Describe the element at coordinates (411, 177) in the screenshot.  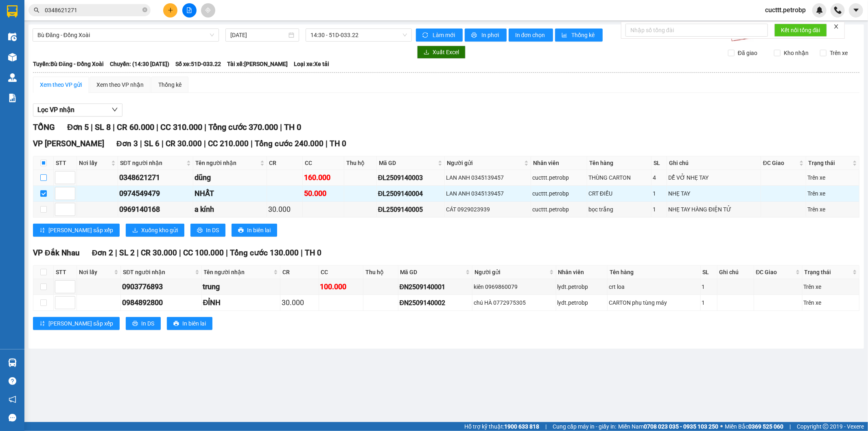
I see `div: ĐL2509140003` at that location.